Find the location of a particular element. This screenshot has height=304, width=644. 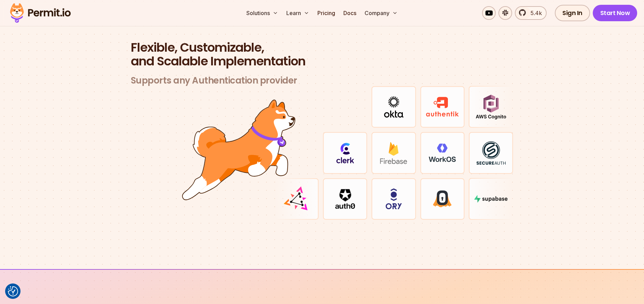

a: 5.4k is located at coordinates (530, 13).